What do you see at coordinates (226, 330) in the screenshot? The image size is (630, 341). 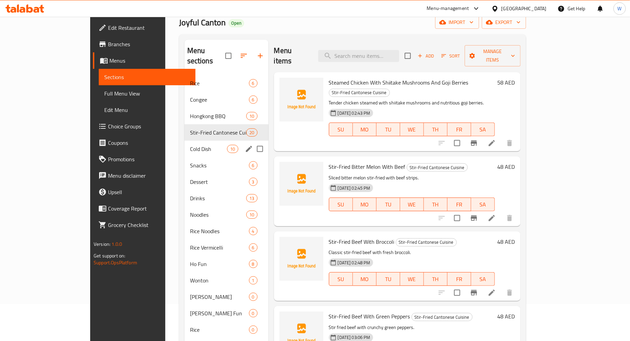 I see `div: Rice0` at bounding box center [226, 330].